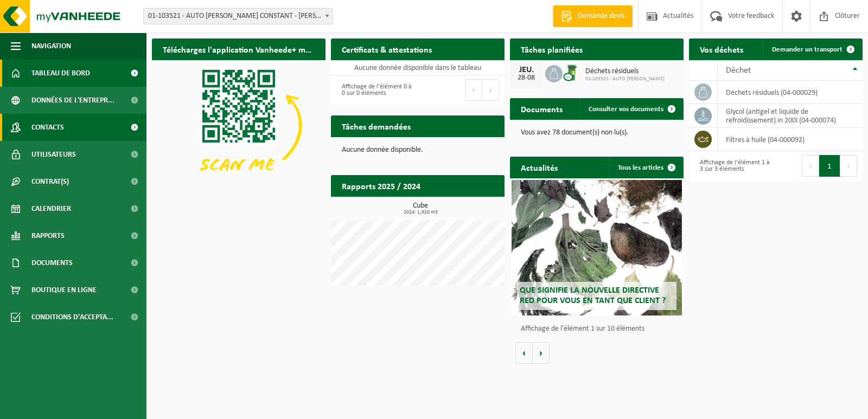 The width and height of the screenshot is (868, 419). What do you see at coordinates (376, 126) in the screenshot?
I see `h2: Tâches demandées` at bounding box center [376, 126].